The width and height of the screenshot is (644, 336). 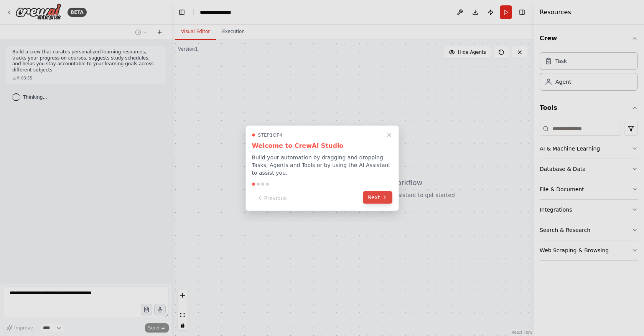 I want to click on button: Hide left sidebar, so click(x=182, y=12).